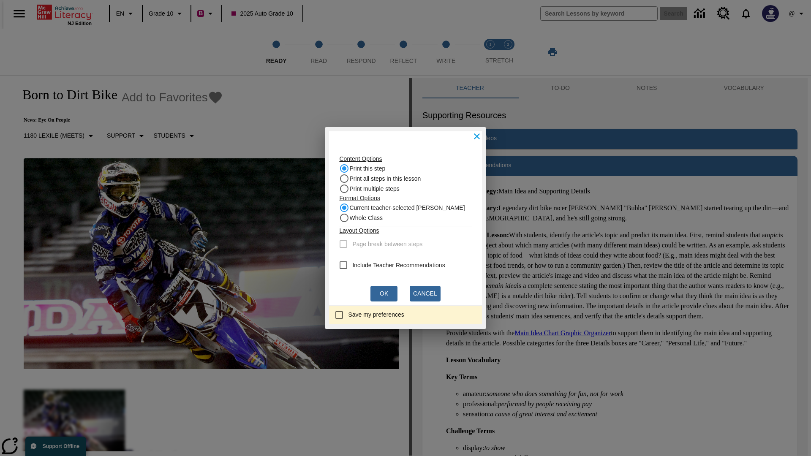 The width and height of the screenshot is (811, 456). What do you see at coordinates (398, 265) in the screenshot?
I see `span: Include Teacher Recommendations` at bounding box center [398, 265].